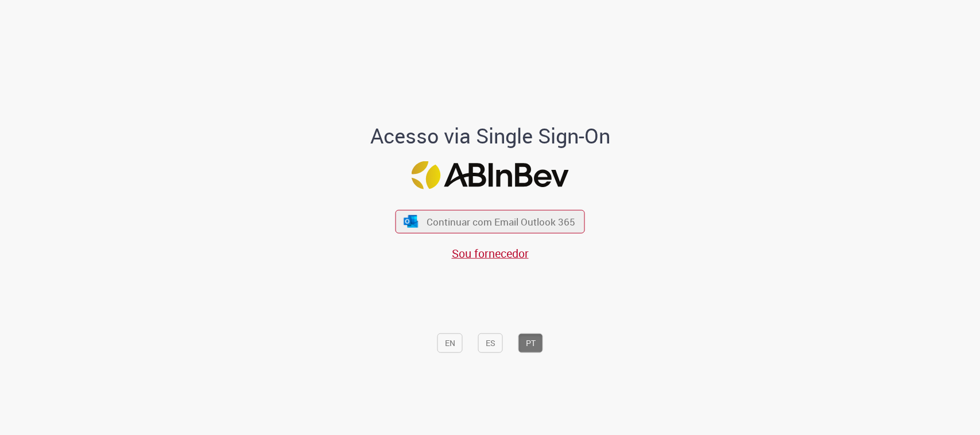 This screenshot has height=435, width=980. What do you see at coordinates (490, 253) in the screenshot?
I see `a: Sou fornecedor` at bounding box center [490, 253].